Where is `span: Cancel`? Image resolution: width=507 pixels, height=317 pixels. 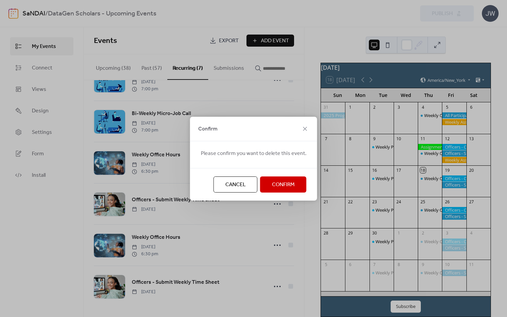 span: Cancel is located at coordinates (235, 185).